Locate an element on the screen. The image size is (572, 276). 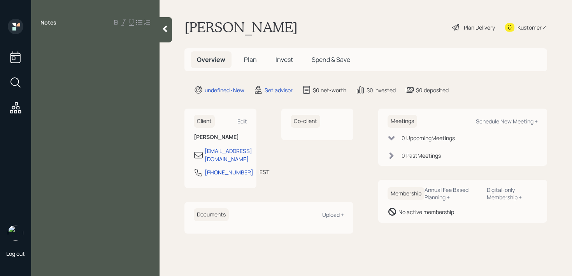
div: $0 net-worth is located at coordinates (329, 90).